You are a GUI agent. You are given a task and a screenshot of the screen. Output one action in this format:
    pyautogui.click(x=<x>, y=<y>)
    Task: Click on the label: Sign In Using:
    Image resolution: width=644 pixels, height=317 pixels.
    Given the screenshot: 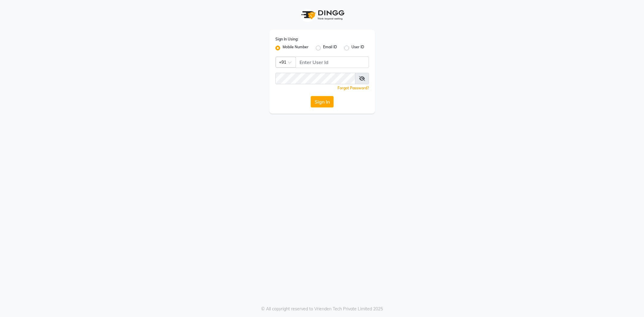 What is the action you would take?
    pyautogui.click(x=287, y=39)
    